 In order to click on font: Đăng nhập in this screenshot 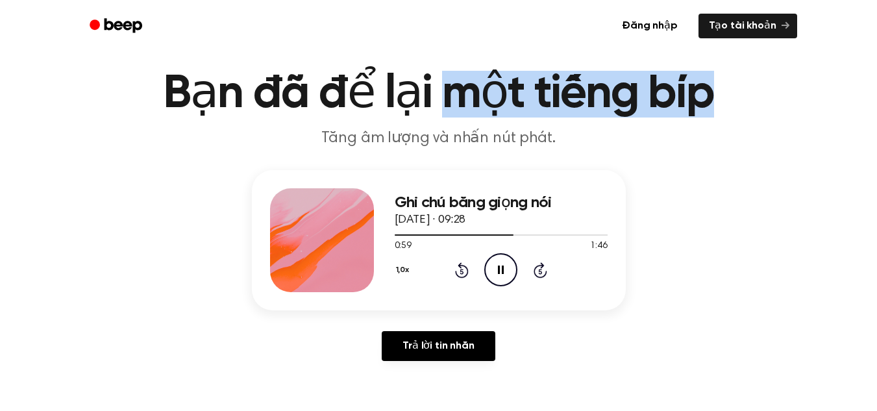, I will do `click(650, 26)`.